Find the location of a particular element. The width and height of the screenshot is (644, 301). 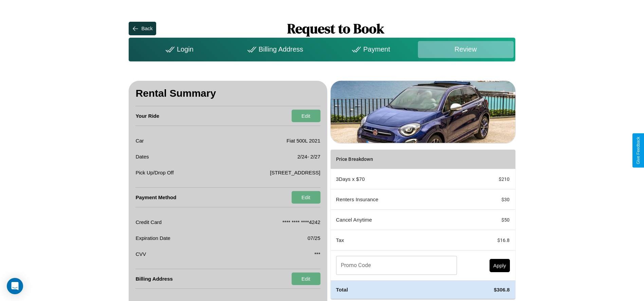

div: Open Intercom Messenger is located at coordinates (15, 286).